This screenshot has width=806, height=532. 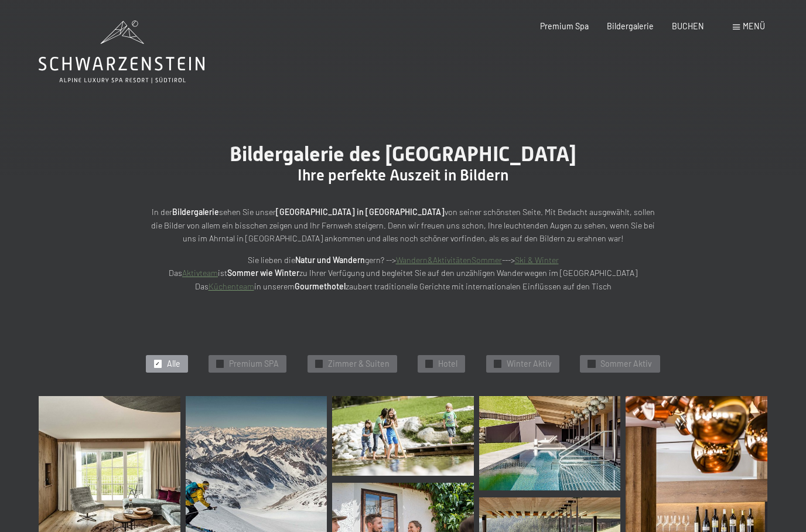 What do you see at coordinates (449, 260) in the screenshot?
I see `a: Wandern&AktivitätenSommer` at bounding box center [449, 260].